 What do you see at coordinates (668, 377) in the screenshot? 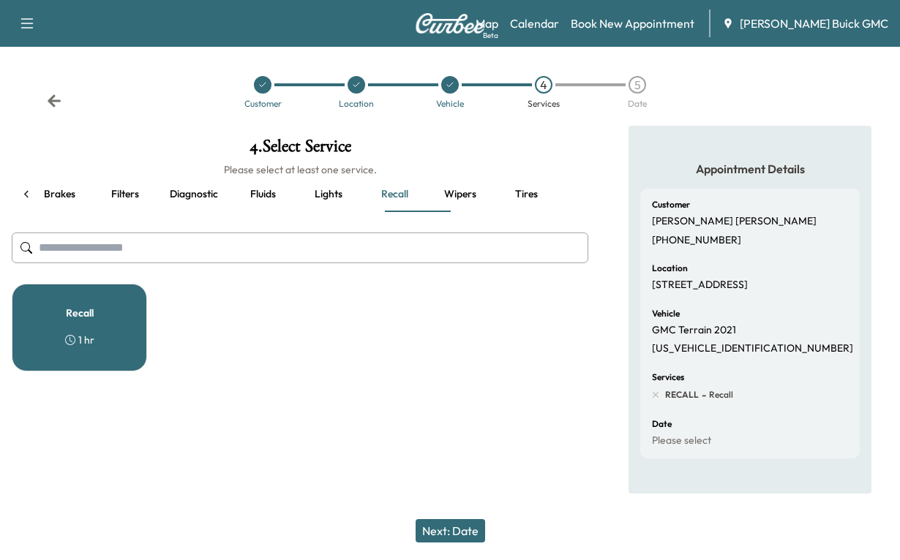
I see `h6: Services` at bounding box center [668, 377].